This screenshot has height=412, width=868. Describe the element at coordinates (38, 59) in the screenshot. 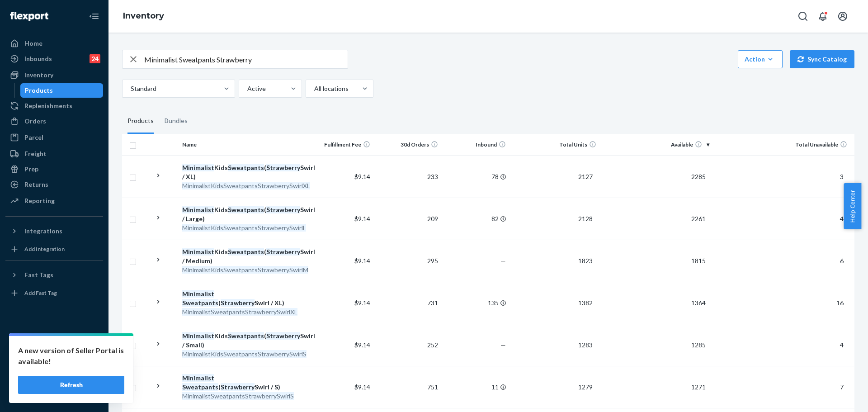

I see `div: Inbounds` at that location.